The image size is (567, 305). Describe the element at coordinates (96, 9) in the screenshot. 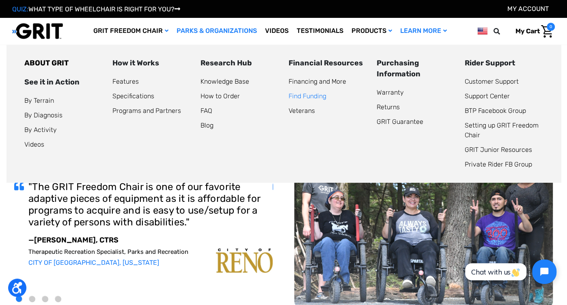

I see `a: QUIZ:WHAT TYPE OF WHEELCHAIR IS RIGHT FOR YOU?` at that location.